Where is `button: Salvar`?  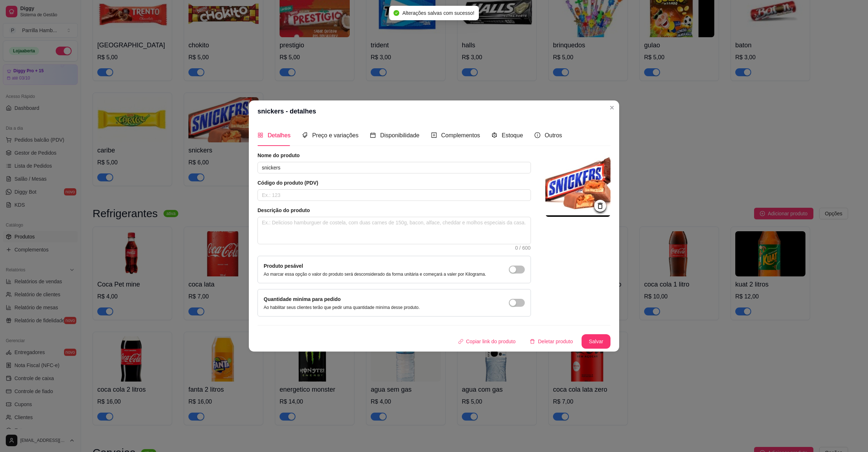 button: Salvar is located at coordinates (596, 342).